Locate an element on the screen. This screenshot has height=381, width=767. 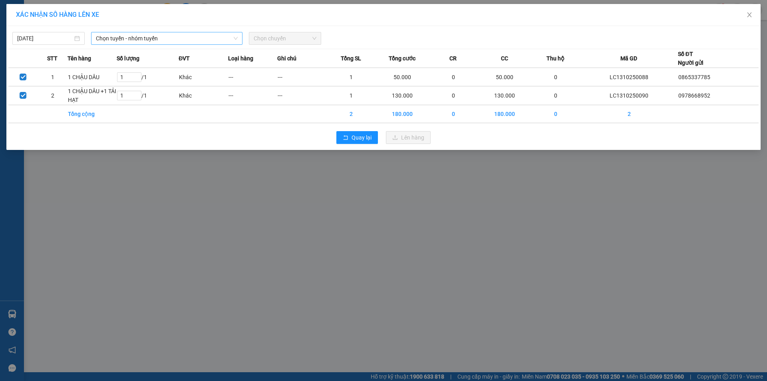
button: rollbackQuay lại is located at coordinates (357, 137).